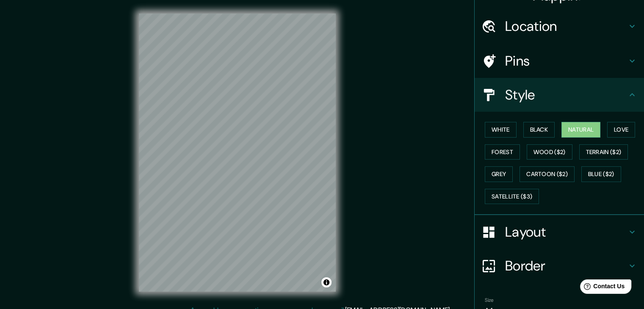  Describe the element at coordinates (500, 129) in the screenshot. I see `button: White` at that location.